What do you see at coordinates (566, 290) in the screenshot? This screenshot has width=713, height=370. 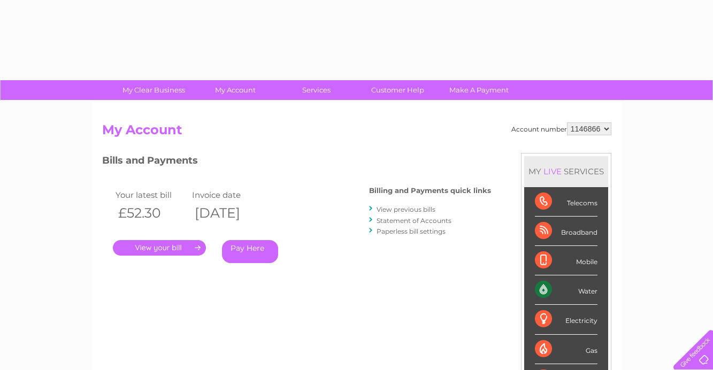 I see `div: Water` at bounding box center [566, 290].